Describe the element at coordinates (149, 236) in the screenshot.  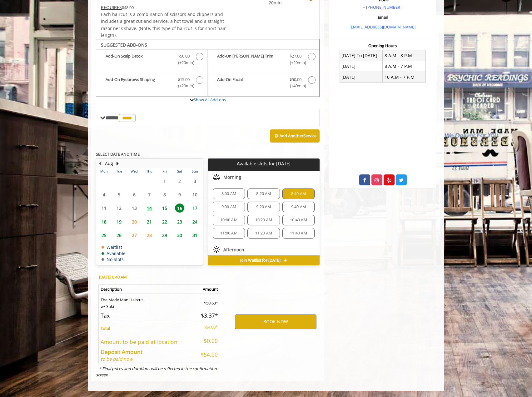
I see `td: Select day28` at that location.